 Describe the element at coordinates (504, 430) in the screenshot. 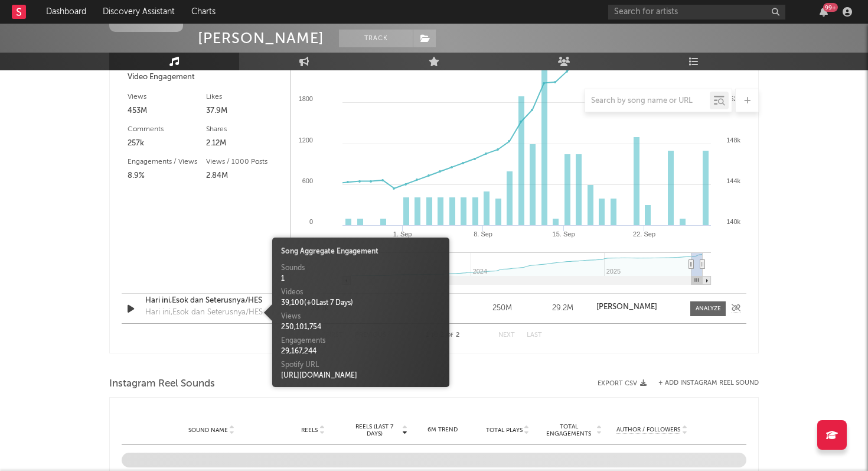

I see `span: Total Plays` at that location.